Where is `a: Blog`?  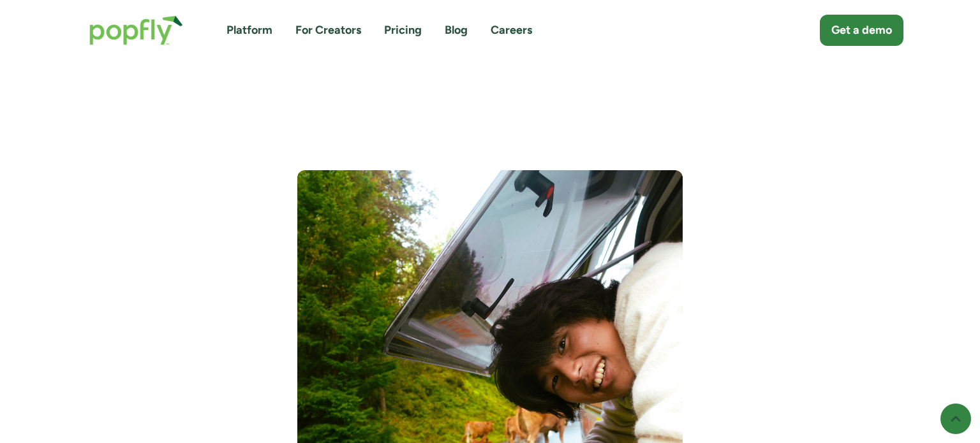
a: Blog is located at coordinates (457, 30).